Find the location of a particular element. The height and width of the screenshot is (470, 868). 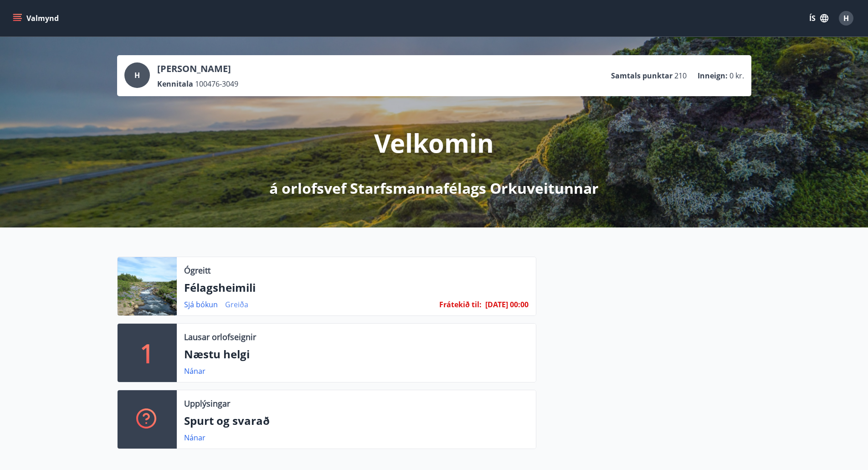

p: á orlofsvef Starfsmannafélags Orkuveitunnar is located at coordinates (434, 189).